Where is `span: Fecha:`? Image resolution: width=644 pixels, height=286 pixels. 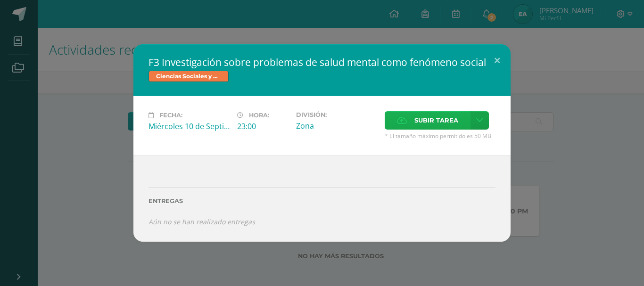
span: Fecha: is located at coordinates (171, 115).